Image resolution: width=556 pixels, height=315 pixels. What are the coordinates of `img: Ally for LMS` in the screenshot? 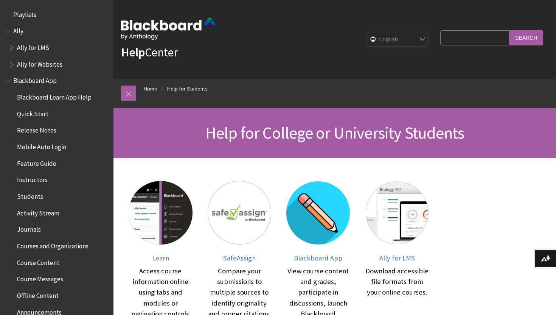 It's located at (397, 213).